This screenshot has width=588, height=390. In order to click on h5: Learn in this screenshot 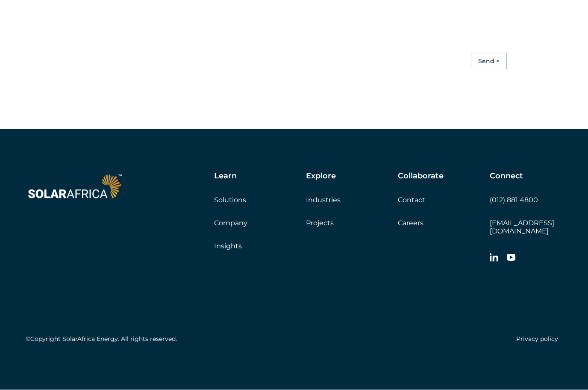, I will do `click(225, 177)`.